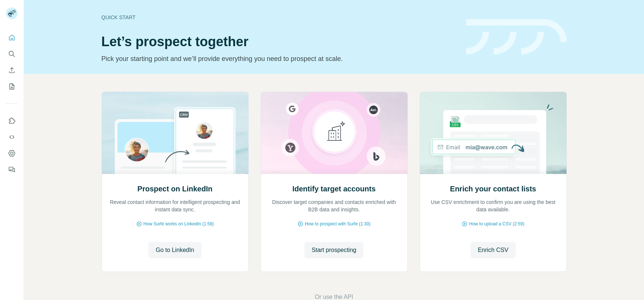 Image resolution: width=644 pixels, height=300 pixels. I want to click on img: Identify target accounts, so click(334, 133).